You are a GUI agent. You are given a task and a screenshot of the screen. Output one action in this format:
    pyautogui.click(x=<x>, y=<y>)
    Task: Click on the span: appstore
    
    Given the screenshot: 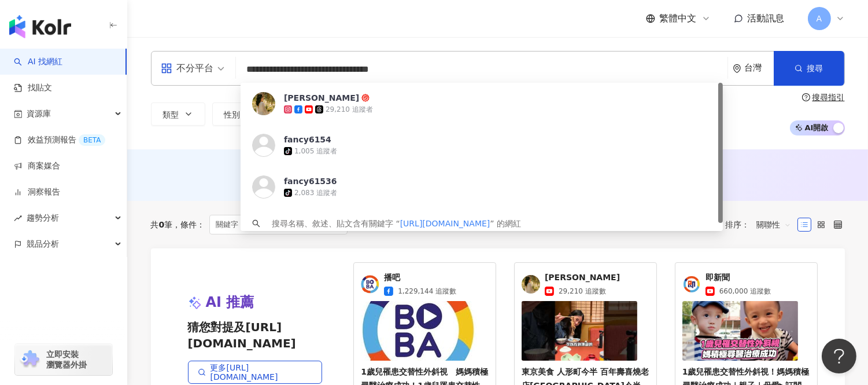 What is the action you would take?
    pyautogui.click(x=166, y=68)
    